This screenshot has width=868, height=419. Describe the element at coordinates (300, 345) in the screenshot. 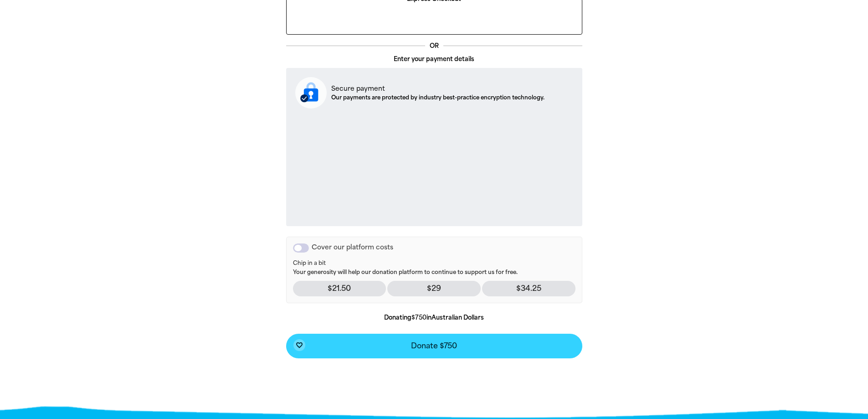

I see `i: favorite_border` at that location.